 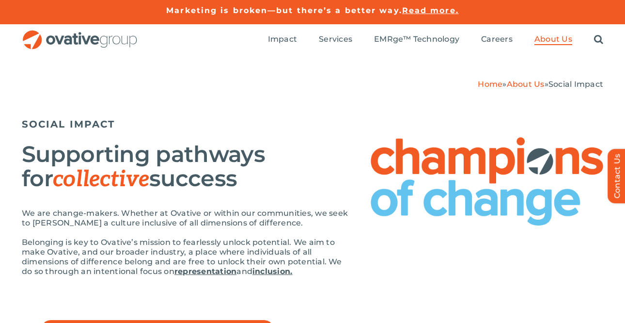 I want to click on a: Impact, so click(x=283, y=40).